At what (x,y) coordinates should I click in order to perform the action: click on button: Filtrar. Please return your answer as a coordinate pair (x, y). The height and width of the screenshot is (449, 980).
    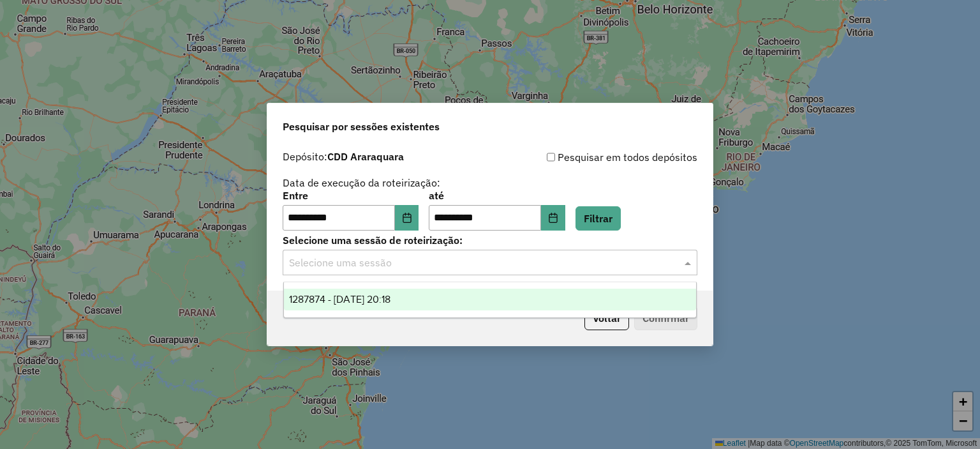
    Looking at the image, I should click on (598, 218).